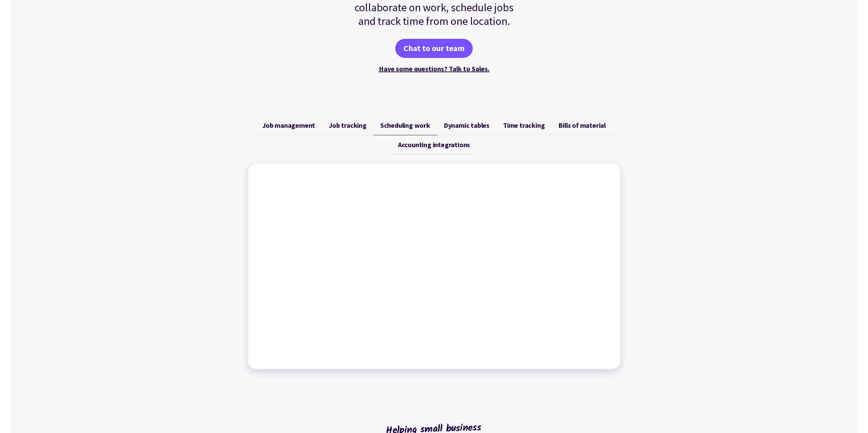 The width and height of the screenshot is (868, 433). What do you see at coordinates (405, 126) in the screenshot?
I see `span: Scheduling work` at bounding box center [405, 126].